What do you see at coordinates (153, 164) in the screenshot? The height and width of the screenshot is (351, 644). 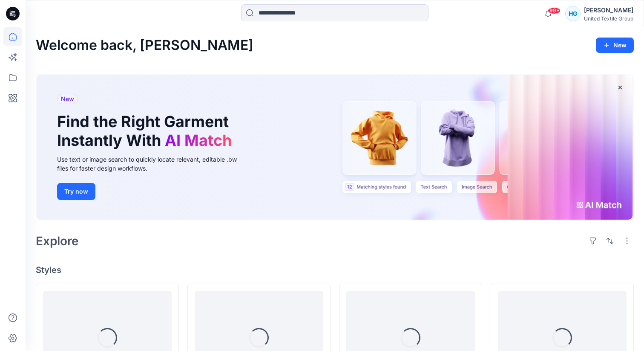 I see `div: Use text or image search to quickly locate relevant, editable .bw files for faster design workflows.` at bounding box center [153, 164].